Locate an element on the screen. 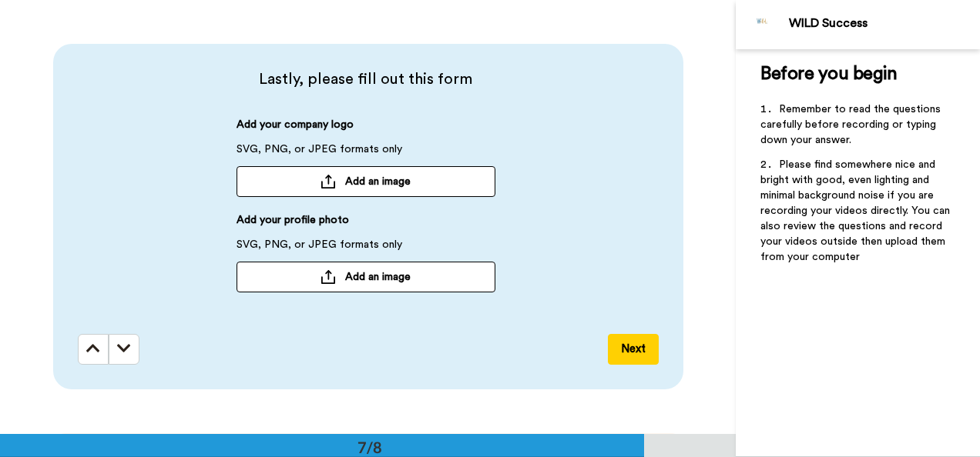  div: WILD Success is located at coordinates (884, 23).